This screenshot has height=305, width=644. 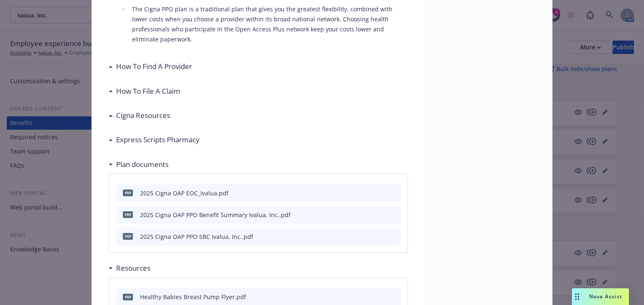 What do you see at coordinates (158, 140) in the screenshot?
I see `h3: Express Scripts Pharmacy` at bounding box center [158, 140].